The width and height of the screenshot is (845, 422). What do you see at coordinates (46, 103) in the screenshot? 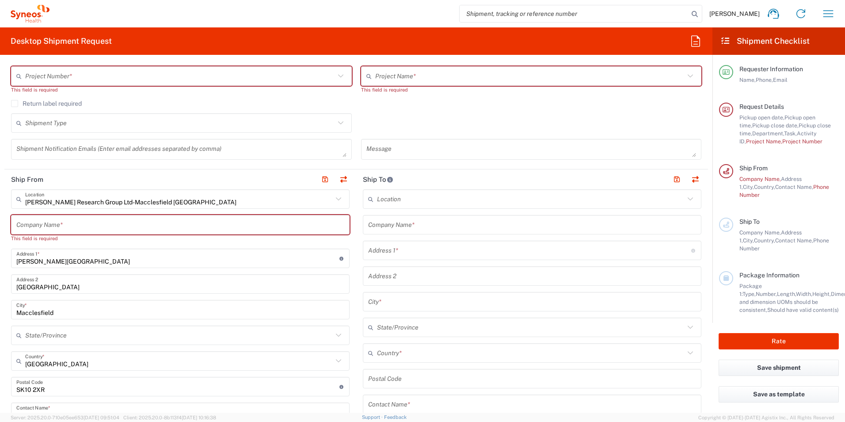
I see `label: Return label required` at bounding box center [46, 103].